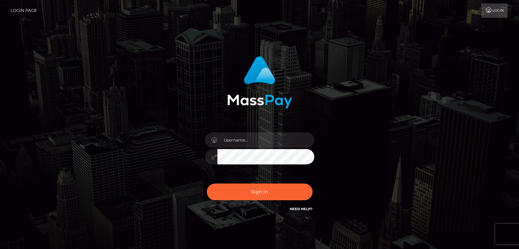 Image resolution: width=519 pixels, height=249 pixels. I want to click on a: Login Page, so click(24, 11).